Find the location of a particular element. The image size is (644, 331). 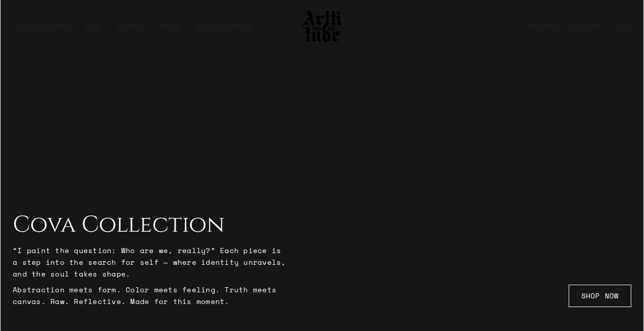

a: TEEN is located at coordinates (169, 30).